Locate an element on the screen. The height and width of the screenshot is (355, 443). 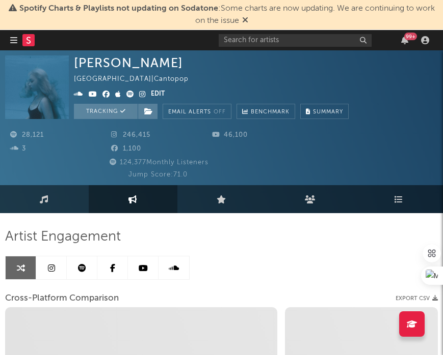
span: 3 is located at coordinates (18, 149).